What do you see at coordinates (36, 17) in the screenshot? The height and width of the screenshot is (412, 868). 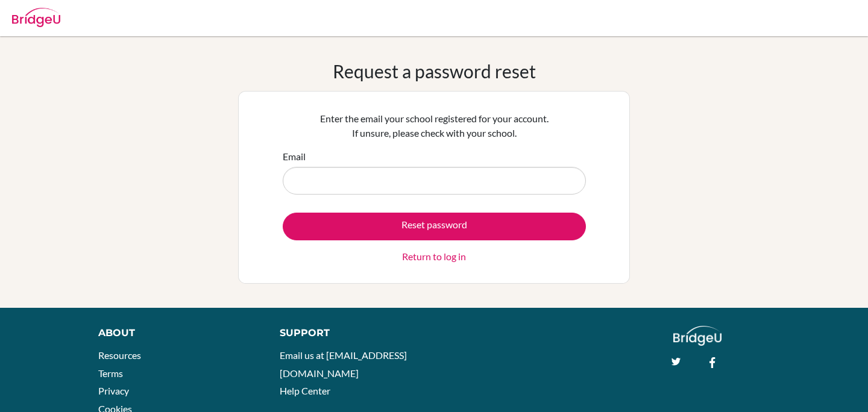 I see `img: Bridge-U` at bounding box center [36, 17].